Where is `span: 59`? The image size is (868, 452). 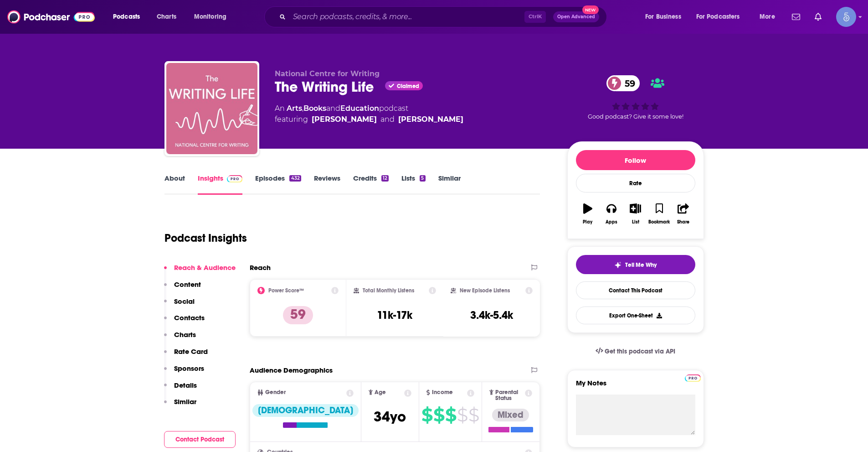
span: 59 is located at coordinates (627, 83).